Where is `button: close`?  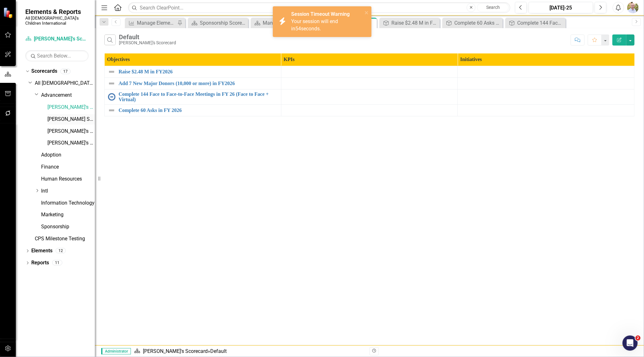
button: close is located at coordinates (367, 12).